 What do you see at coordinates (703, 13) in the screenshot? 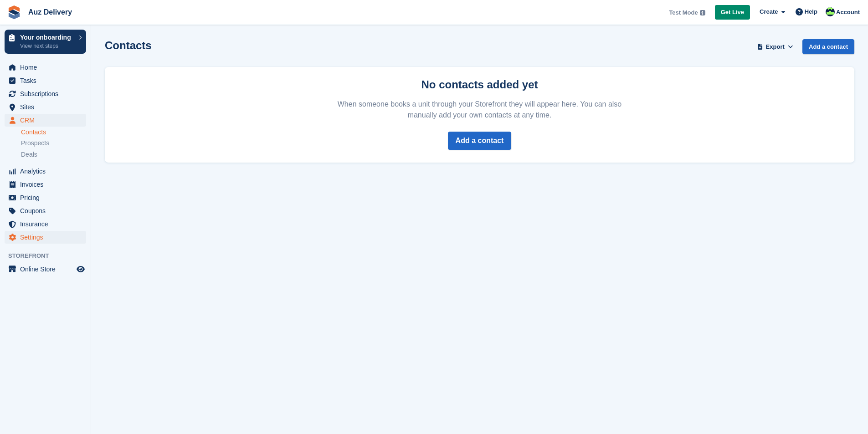
I see `img: icon-info-grey-7440780725fd019a000dd9b08b2336e03edf1995a4989e88bcd33f0948082b44.svg` at bounding box center [703, 13].